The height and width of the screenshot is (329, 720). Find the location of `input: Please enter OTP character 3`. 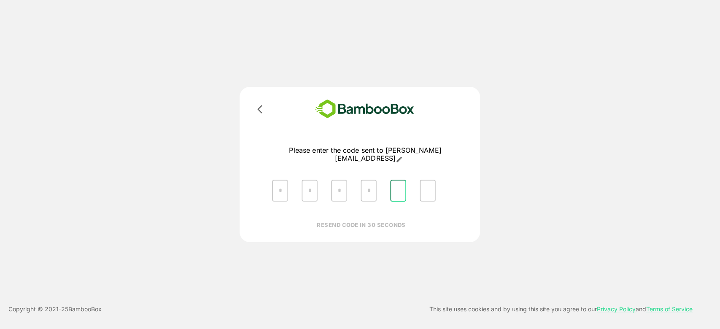

input: Please enter OTP character 3 is located at coordinates (339, 191).